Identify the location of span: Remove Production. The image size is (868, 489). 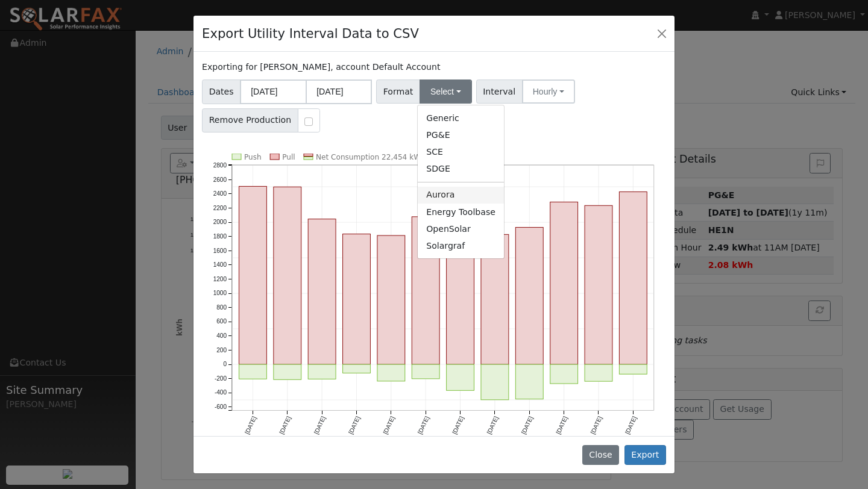
(250, 121).